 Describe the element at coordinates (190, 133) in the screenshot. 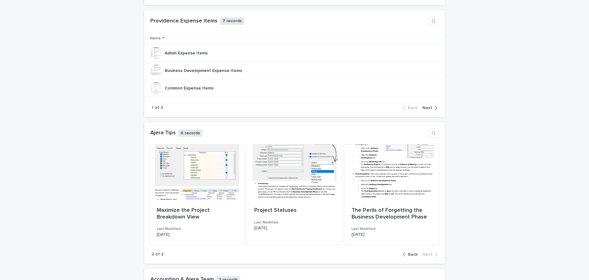

I see `p: 6 records` at that location.